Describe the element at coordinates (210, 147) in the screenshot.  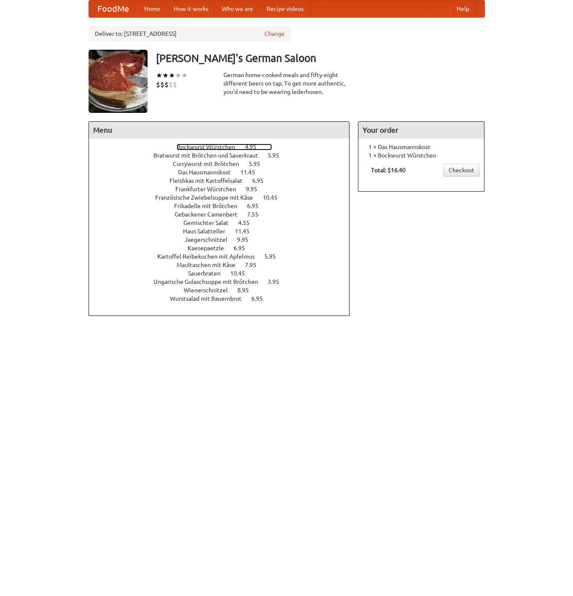
I see `span: Bockwurst Würstchen` at that location.